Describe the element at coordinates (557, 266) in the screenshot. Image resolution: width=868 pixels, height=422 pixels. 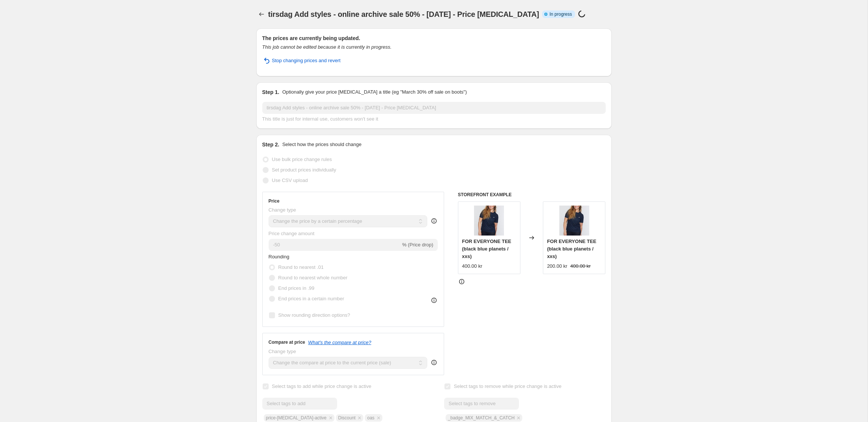
I see `div: 200.00 kr` at that location.